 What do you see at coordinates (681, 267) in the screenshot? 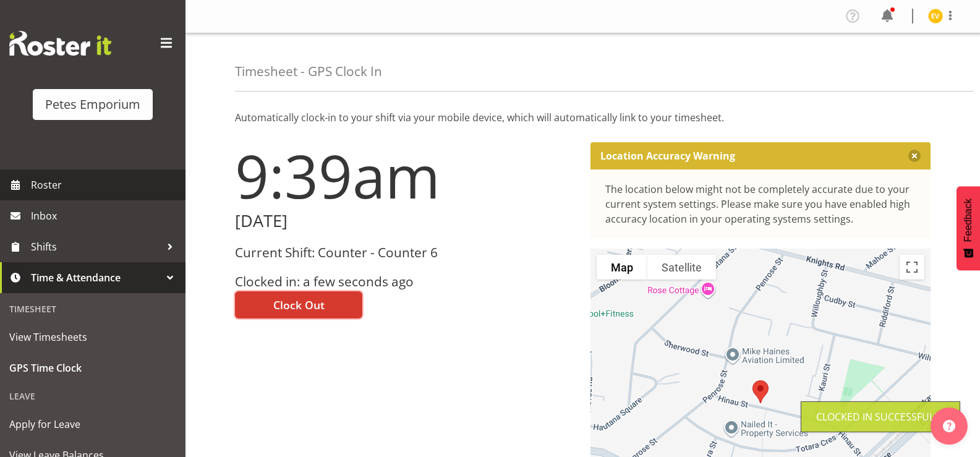
I see `button: Show satellite imagery` at bounding box center [681, 267].